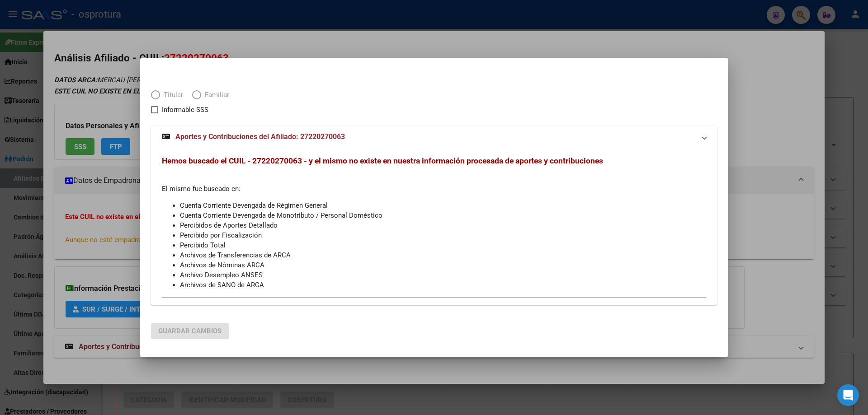 The width and height of the screenshot is (868, 415). Describe the element at coordinates (185, 110) in the screenshot. I see `span: Informable SSS` at that location.